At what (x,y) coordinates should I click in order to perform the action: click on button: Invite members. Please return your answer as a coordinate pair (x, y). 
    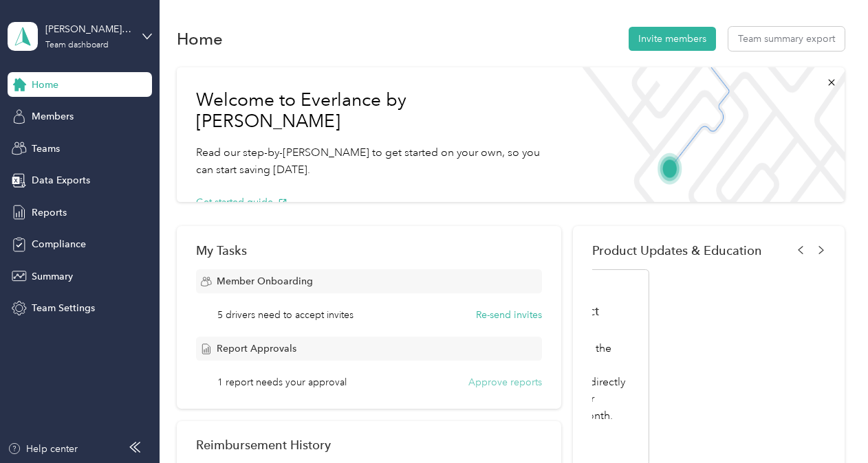
    Looking at the image, I should click on (672, 38).